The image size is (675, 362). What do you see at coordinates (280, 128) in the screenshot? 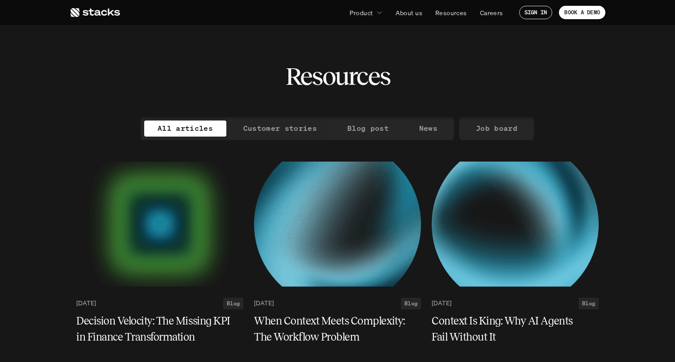
I see `p: Customer stories` at bounding box center [280, 128].